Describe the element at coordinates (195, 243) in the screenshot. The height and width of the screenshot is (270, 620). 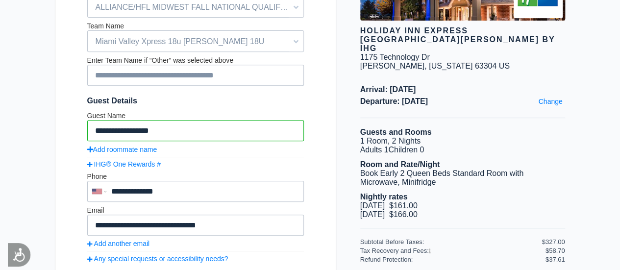
I see `a: Add another email` at that location.